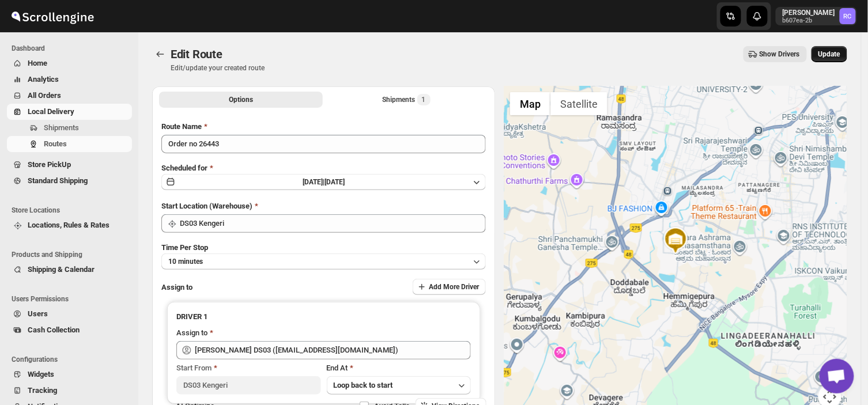 This screenshot has width=868, height=405. What do you see at coordinates (181, 126) in the screenshot?
I see `span: Route Name` at bounding box center [181, 126].